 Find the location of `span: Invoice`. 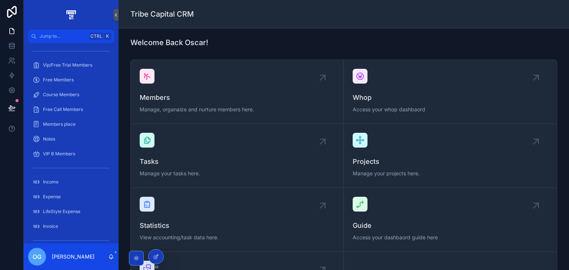

span: Invoice is located at coordinates (50, 227).